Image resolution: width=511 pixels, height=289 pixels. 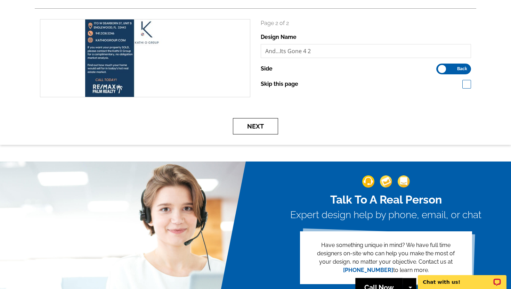 What do you see at coordinates (403, 181) in the screenshot?
I see `img: support-img-3_1.png` at bounding box center [403, 181].